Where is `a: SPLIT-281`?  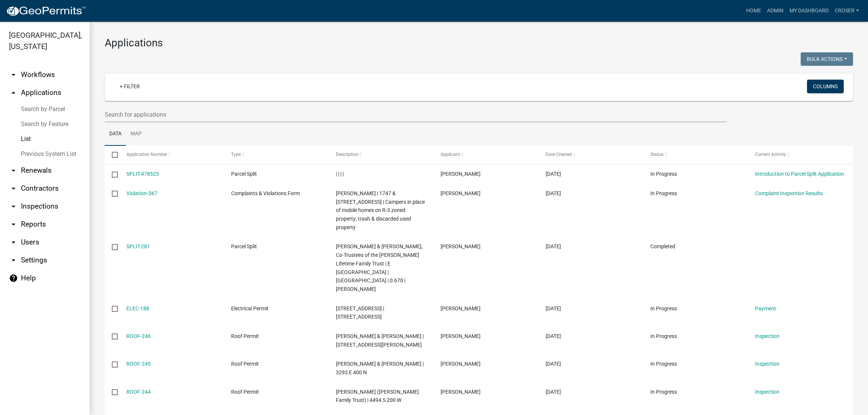 a: SPLIT-281 is located at coordinates (138, 247).